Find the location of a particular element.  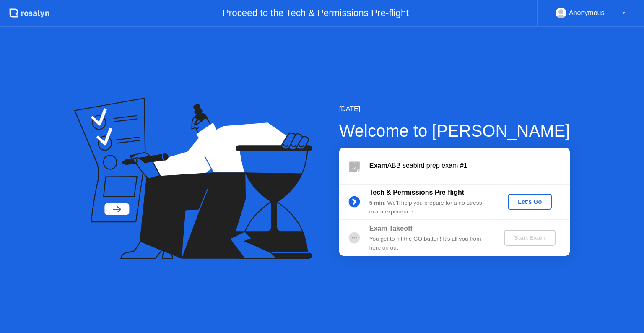

div: : We’ll help you prepare for a no-stress exam experience is located at coordinates (430, 207).